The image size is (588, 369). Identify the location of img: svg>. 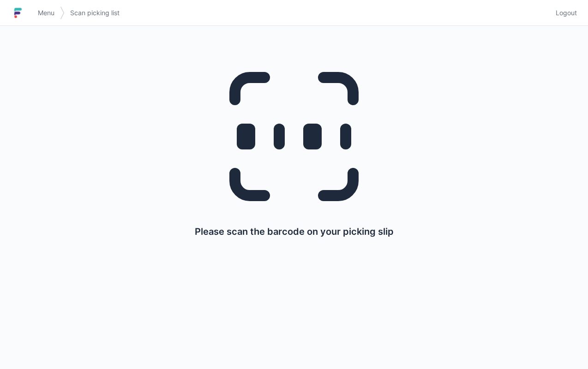
(62, 13).